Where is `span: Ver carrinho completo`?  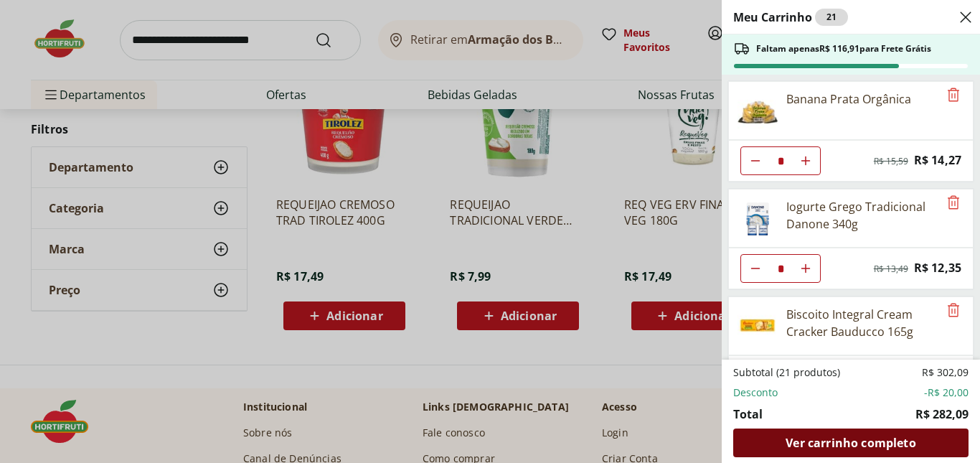 span: Ver carrinho completo is located at coordinates (850, 443).